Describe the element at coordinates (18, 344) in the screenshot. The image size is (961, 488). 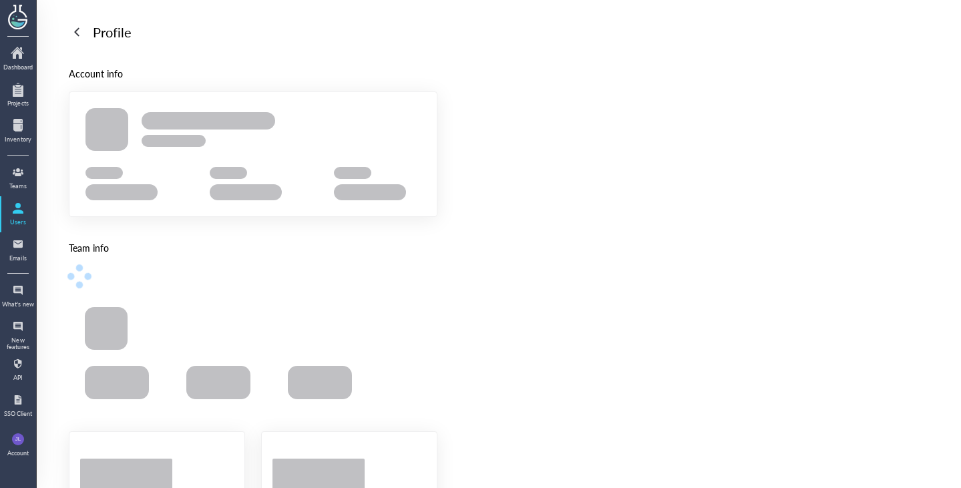
I see `div: New features` at that location.